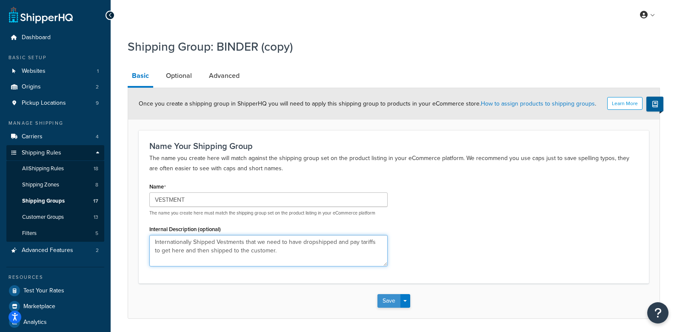 Image resolution: width=677 pixels, height=332 pixels. I want to click on span: Dashboard, so click(36, 37).